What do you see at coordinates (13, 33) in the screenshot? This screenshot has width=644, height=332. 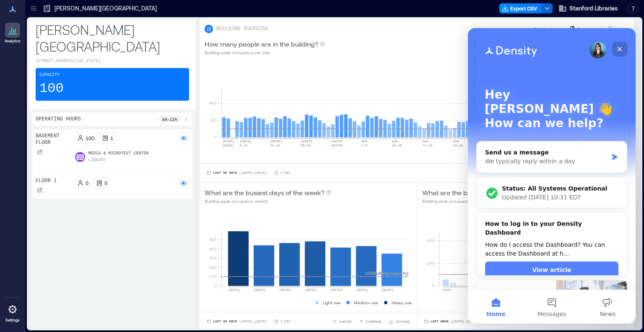 I see `a: Analytics` at bounding box center [13, 33].